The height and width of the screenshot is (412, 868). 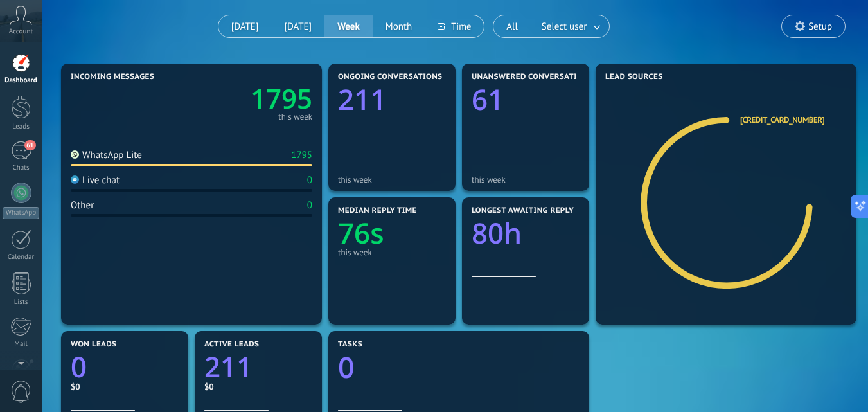 I want to click on img: WhatsApp Lite, so click(x=74, y=154).